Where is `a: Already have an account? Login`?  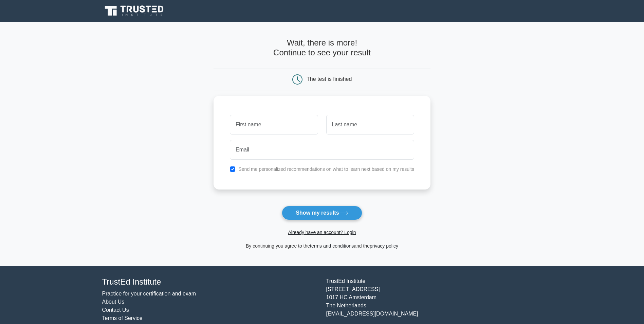 a: Already have an account? Login is located at coordinates (322, 232).